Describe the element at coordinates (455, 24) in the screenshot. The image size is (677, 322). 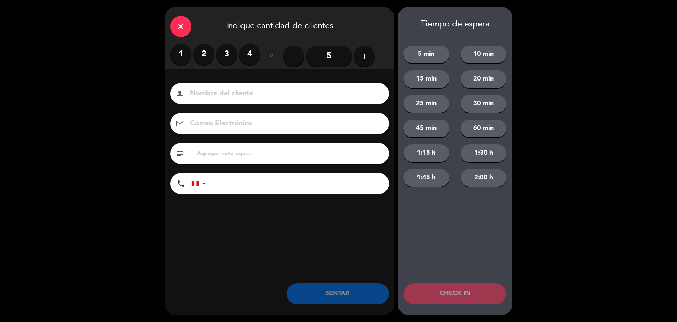
I see `div: Tiempo de espera` at that location.